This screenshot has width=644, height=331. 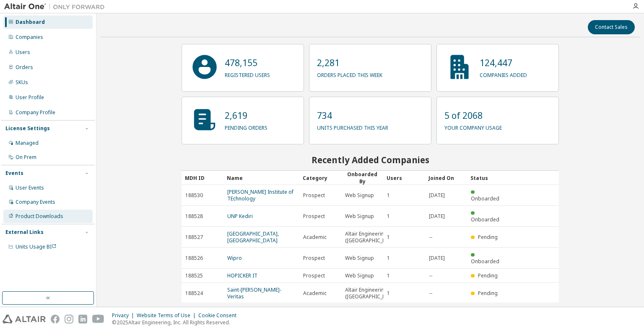 I want to click on a: Wipro, so click(x=235, y=258).